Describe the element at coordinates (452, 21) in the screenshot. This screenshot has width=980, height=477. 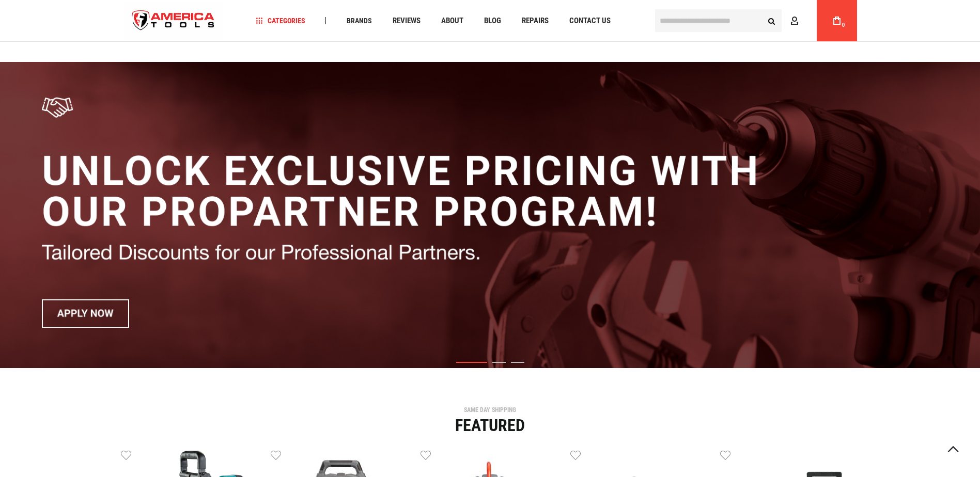
I see `span: About` at that location.